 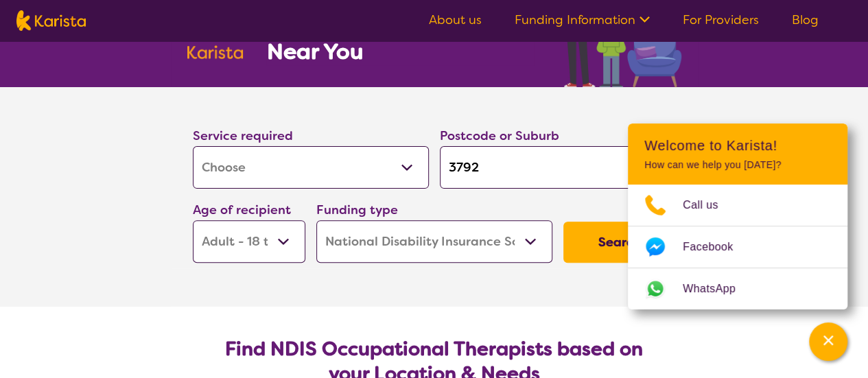 What do you see at coordinates (737, 216) in the screenshot?
I see `div: Channel Menu` at bounding box center [737, 216].